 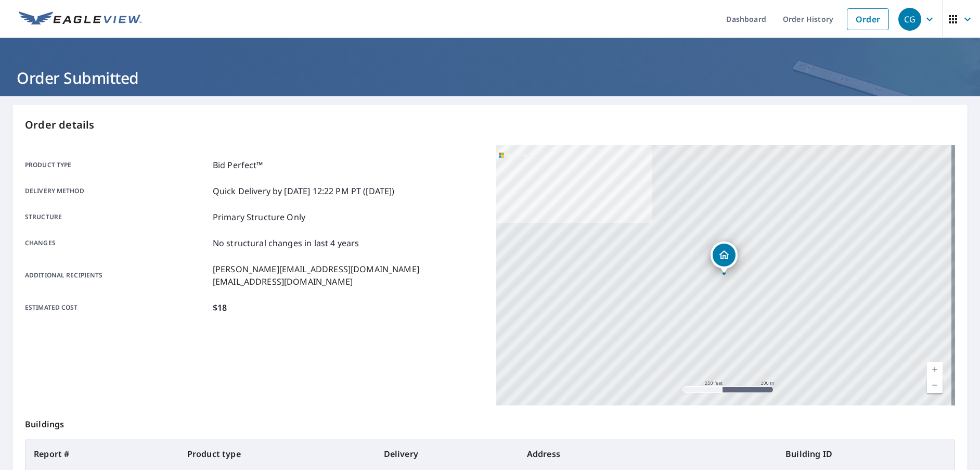 What do you see at coordinates (866, 454) in the screenshot?
I see `th: Building ID` at bounding box center [866, 454].